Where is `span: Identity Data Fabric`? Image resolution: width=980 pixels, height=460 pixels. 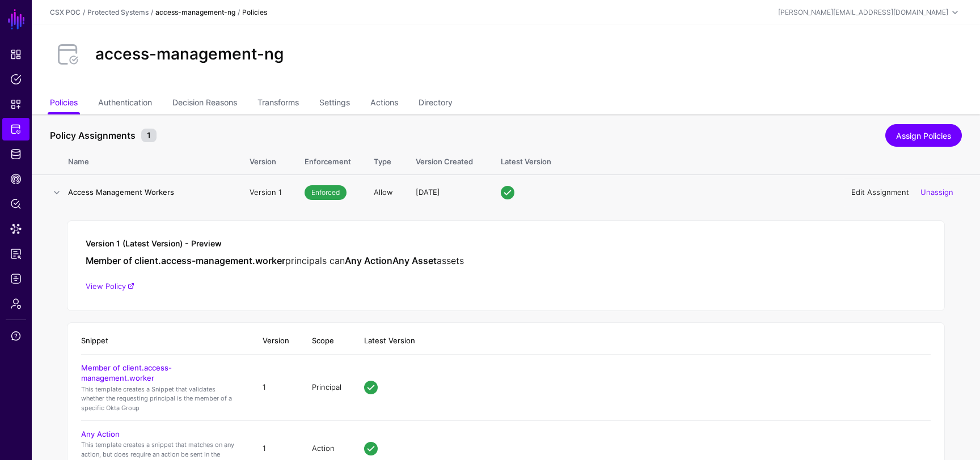 span: Identity Data Fabric is located at coordinates (16, 154).